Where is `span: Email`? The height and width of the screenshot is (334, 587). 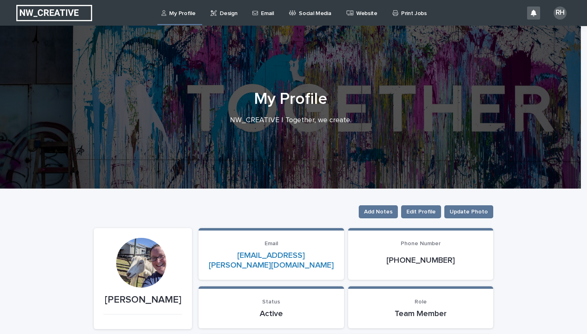 span: Email is located at coordinates (271, 244).